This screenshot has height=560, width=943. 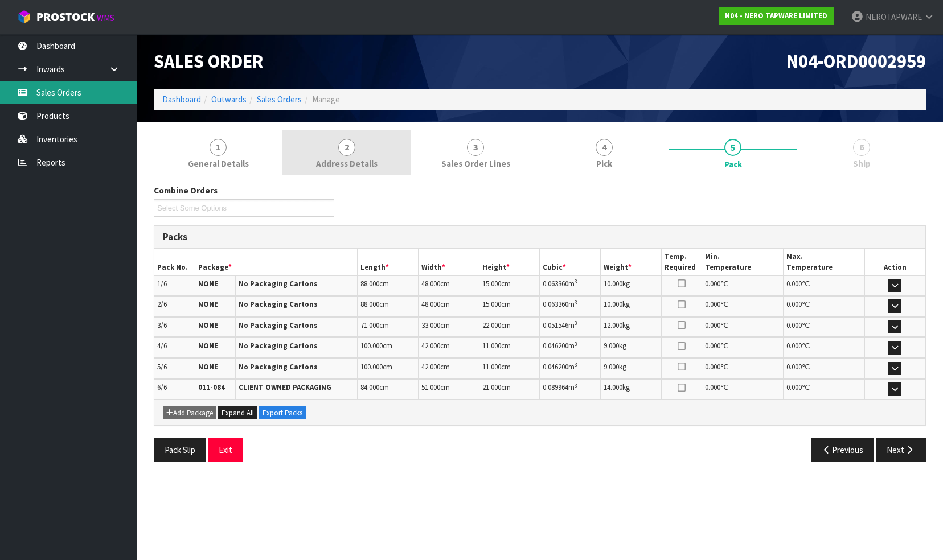 I want to click on span: 100.000, so click(x=371, y=367).